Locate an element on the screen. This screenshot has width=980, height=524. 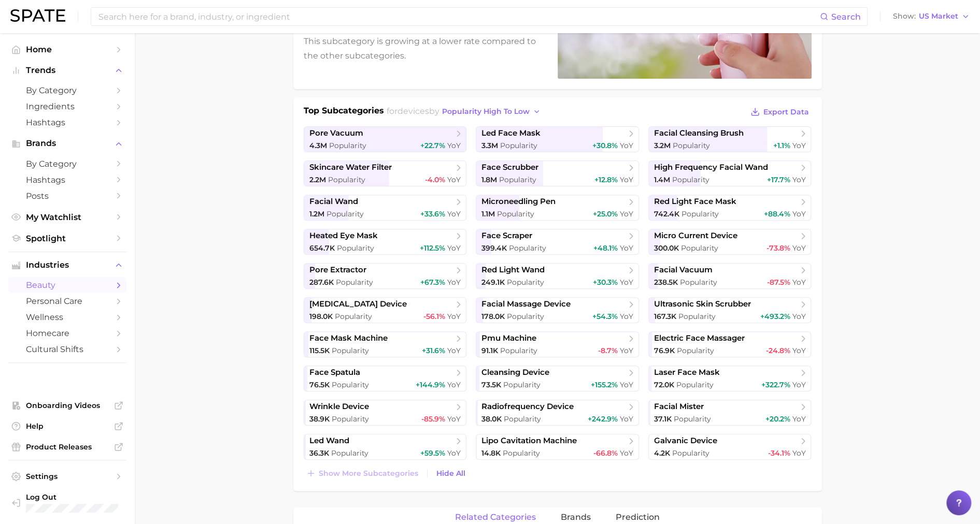
span: US Market is located at coordinates (939, 16).